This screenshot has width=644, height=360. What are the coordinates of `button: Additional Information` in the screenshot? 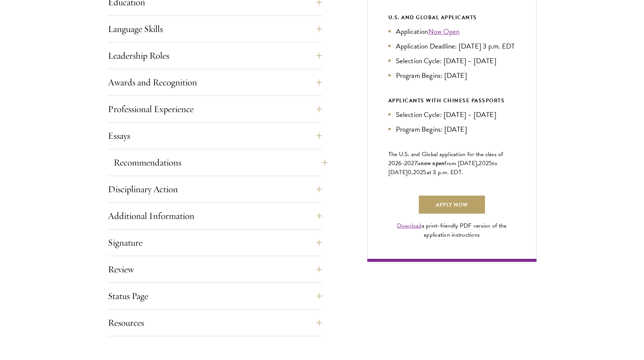 It's located at (216, 215).